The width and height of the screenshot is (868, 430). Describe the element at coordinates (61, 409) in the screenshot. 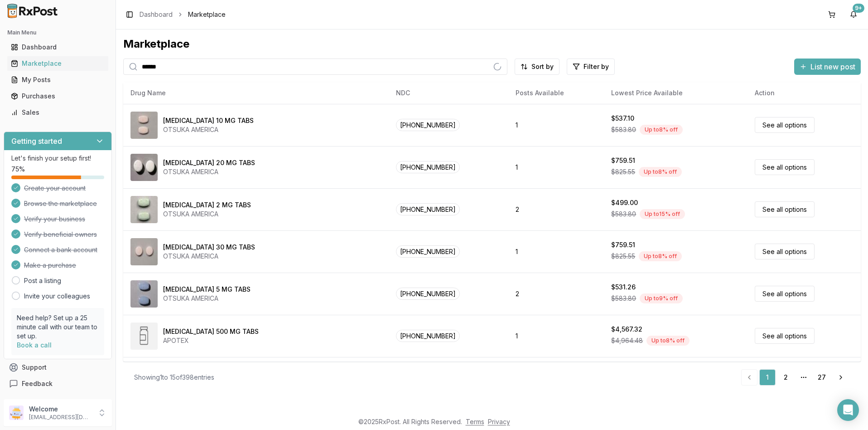

I see `p: Welcome` at that location.